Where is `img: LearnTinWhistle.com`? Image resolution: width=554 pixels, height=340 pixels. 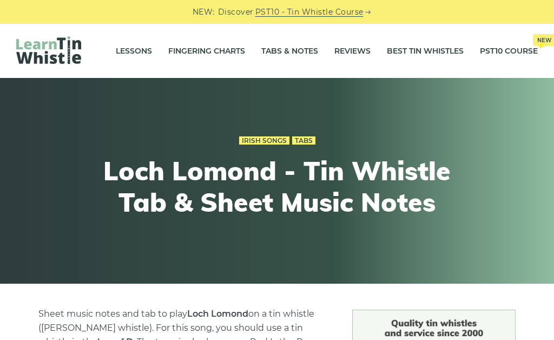
img: LearnTinWhistle.com is located at coordinates (49, 50).